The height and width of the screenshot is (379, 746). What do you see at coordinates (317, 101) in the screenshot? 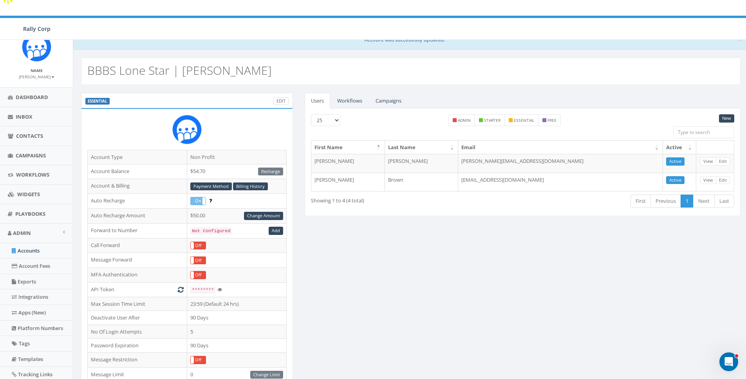
I see `a: Users` at bounding box center [317, 101].